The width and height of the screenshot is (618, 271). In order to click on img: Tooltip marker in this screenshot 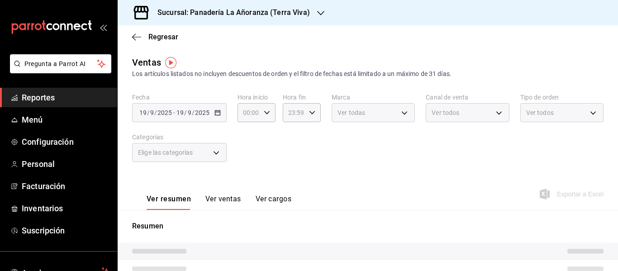, I will do `click(170, 62)`.